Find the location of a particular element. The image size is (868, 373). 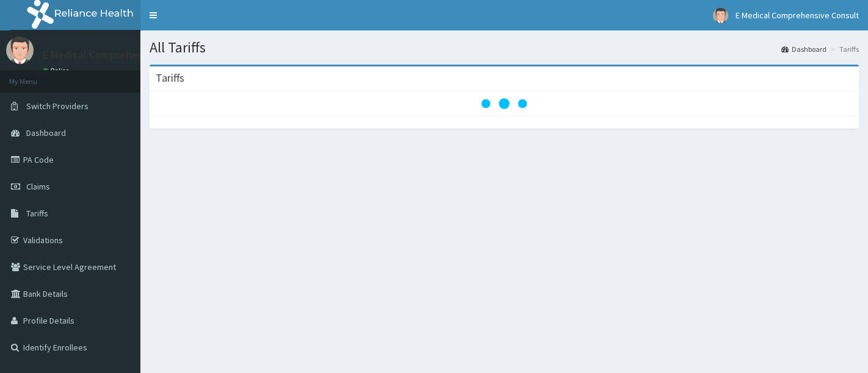

span: Claims is located at coordinates (38, 187).